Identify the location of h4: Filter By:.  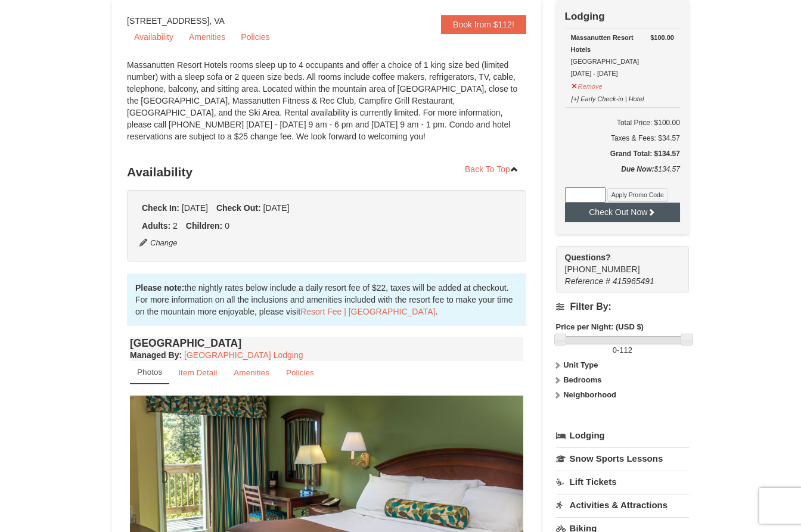
(622, 307).